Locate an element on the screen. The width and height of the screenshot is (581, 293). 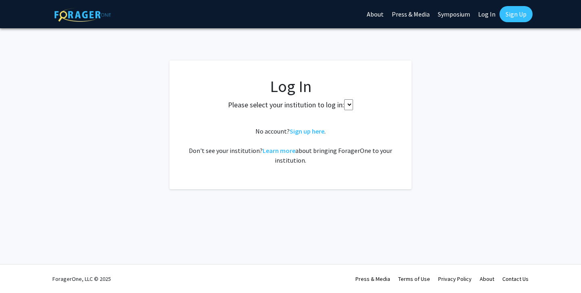
a: Contact Us is located at coordinates (515, 279).